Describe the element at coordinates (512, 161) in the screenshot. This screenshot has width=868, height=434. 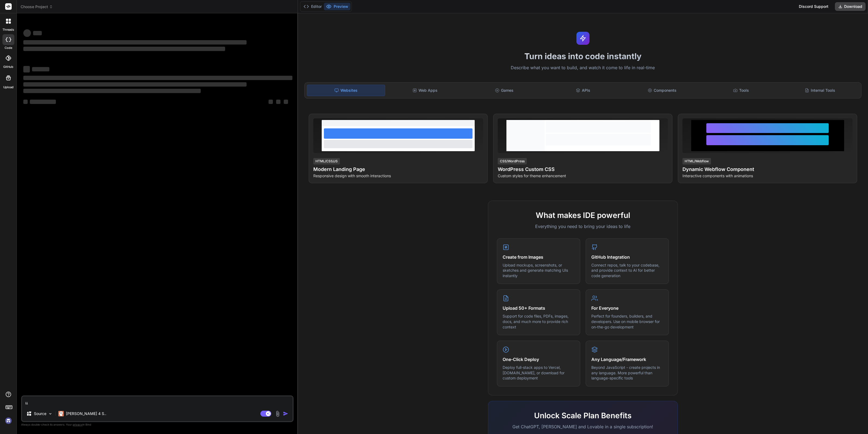
I see `div: CSS/WordPress` at that location.